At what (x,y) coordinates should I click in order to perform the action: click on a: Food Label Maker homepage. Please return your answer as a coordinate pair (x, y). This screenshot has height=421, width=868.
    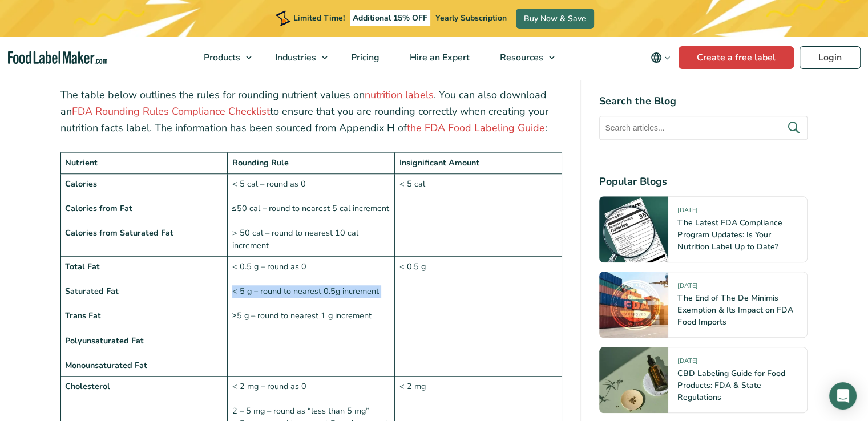
    Looking at the image, I should click on (58, 58).